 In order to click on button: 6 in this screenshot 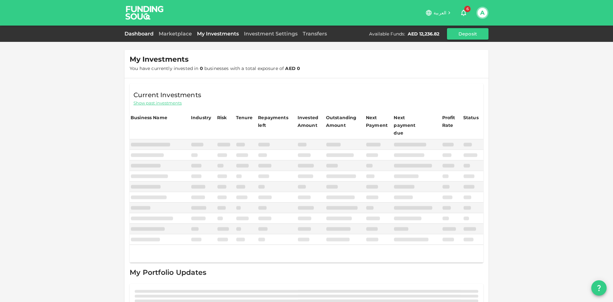, I will do `click(463, 13)`.